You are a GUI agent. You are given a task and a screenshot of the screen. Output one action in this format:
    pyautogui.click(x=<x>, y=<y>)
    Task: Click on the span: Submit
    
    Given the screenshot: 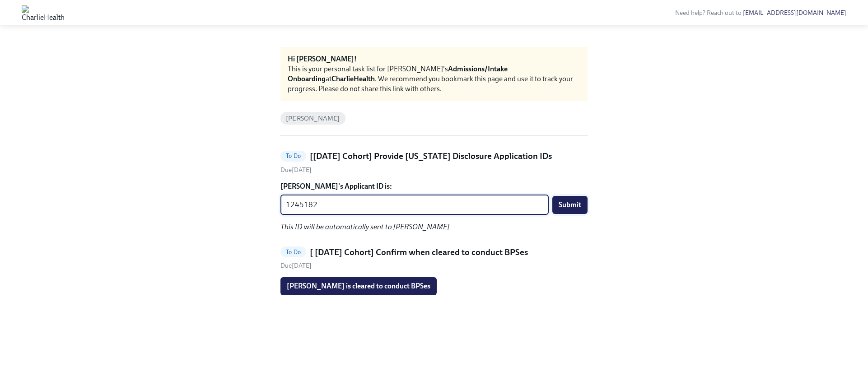 What is the action you would take?
    pyautogui.click(x=570, y=205)
    